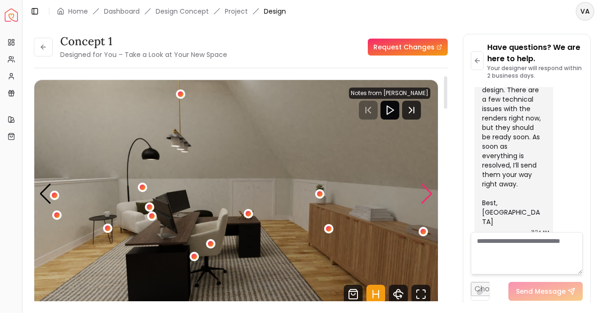 The height and width of the screenshot is (313, 602). I want to click on p: Your designer will respond within 2 business days., so click(535, 72).